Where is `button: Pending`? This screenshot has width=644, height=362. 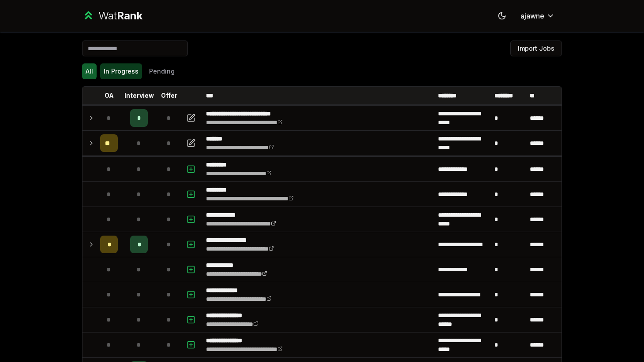
button: Pending is located at coordinates (162, 71).